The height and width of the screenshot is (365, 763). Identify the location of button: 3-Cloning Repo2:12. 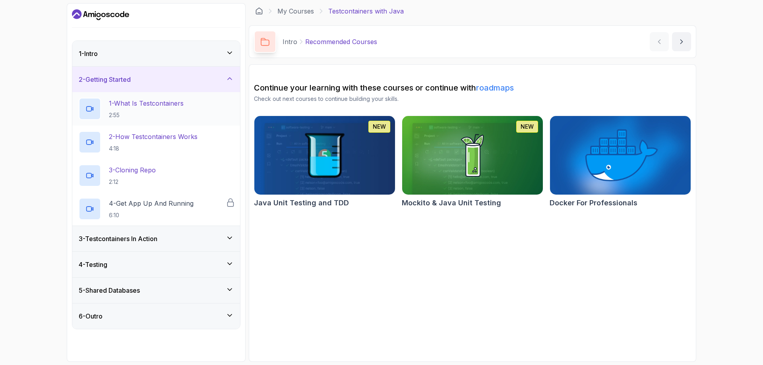
(156, 176).